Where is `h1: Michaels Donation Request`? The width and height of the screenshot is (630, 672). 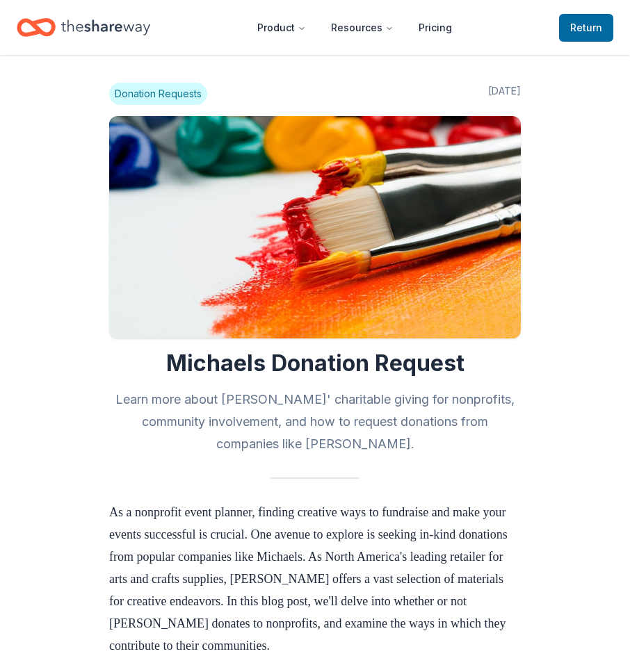 h1: Michaels Donation Request is located at coordinates (315, 364).